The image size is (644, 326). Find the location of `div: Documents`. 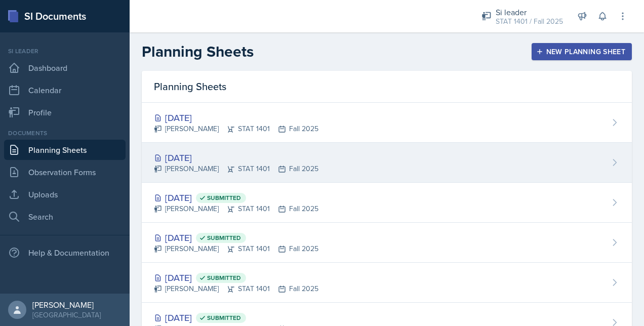

div: Documents is located at coordinates (65, 133).